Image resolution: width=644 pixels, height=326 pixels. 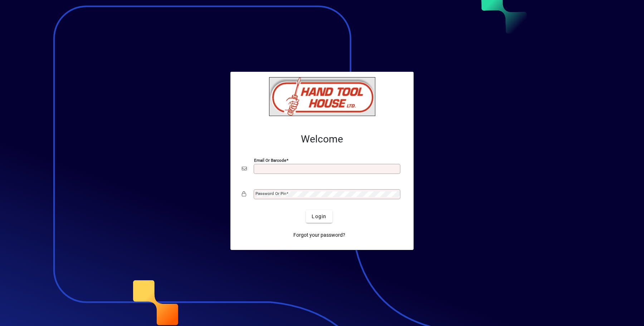 What do you see at coordinates (322, 139) in the screenshot?
I see `h2: Welcome` at bounding box center [322, 139].